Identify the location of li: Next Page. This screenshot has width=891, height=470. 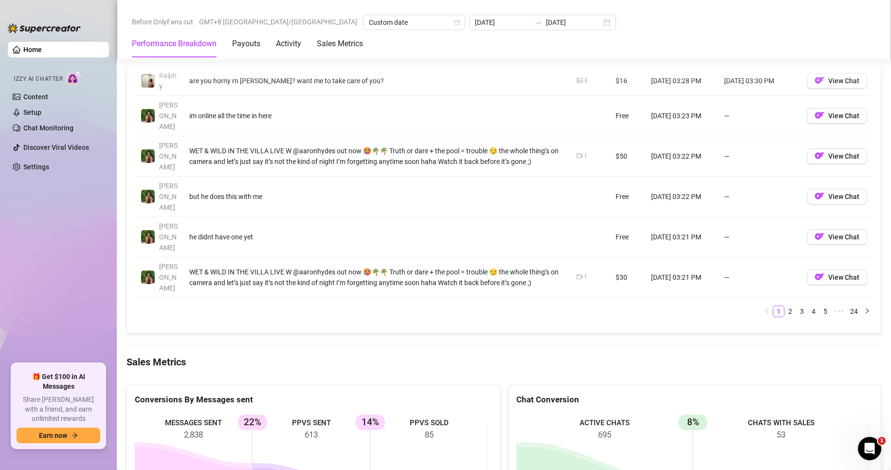
(867, 311).